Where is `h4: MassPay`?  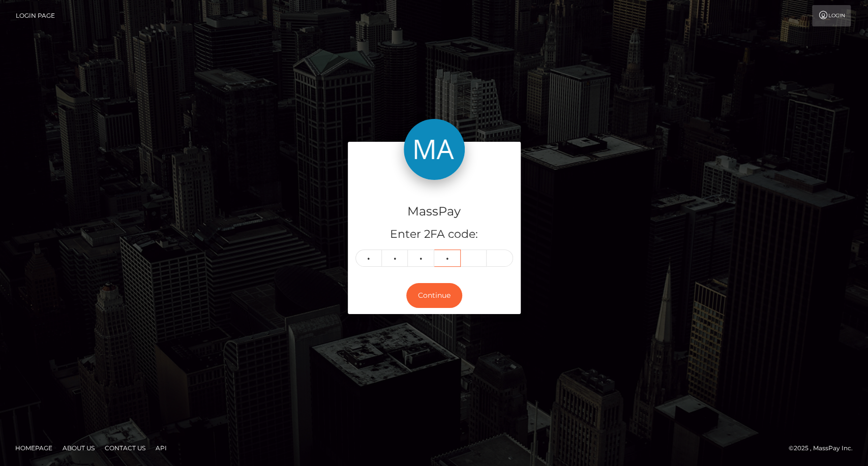 h4: MassPay is located at coordinates (434, 211).